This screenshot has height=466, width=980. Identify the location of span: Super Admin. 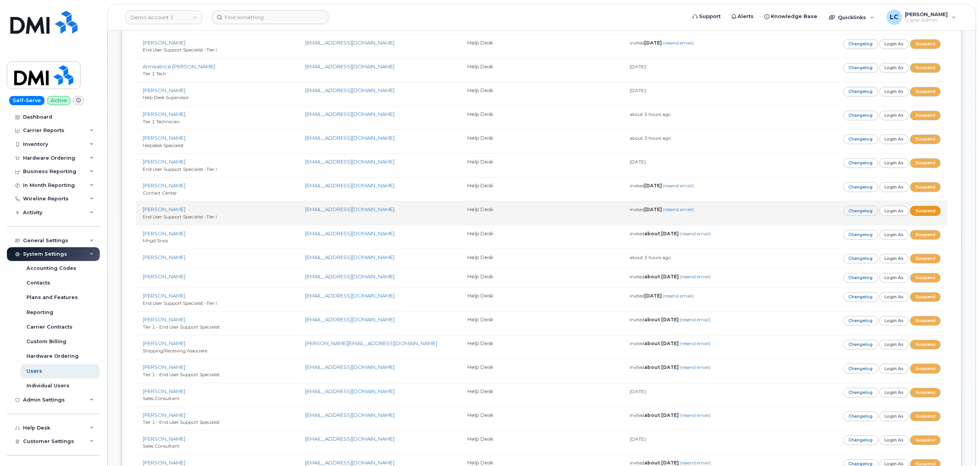
(927, 21).